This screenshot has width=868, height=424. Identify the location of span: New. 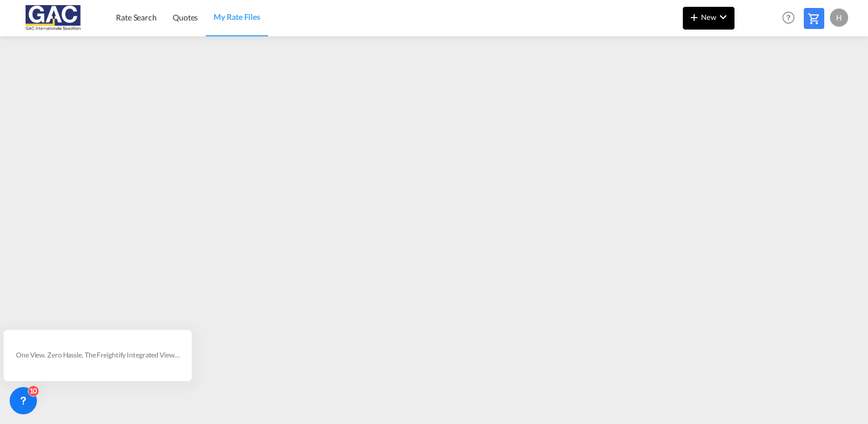
(708, 17).